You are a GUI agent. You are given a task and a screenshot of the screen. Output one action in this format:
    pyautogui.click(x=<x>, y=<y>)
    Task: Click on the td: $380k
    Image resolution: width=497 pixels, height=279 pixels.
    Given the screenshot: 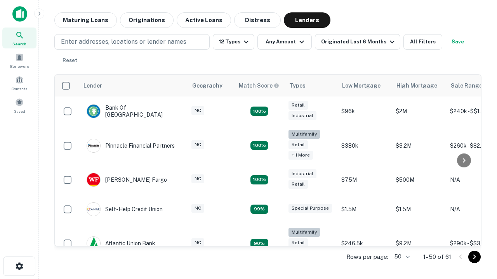 What is the action you would take?
    pyautogui.click(x=364, y=146)
    